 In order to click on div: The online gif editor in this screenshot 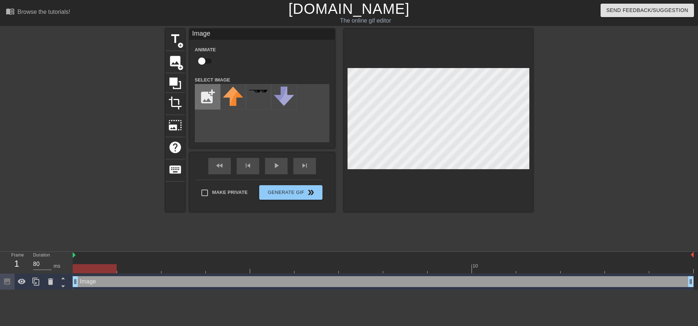, I will do `click(365, 21)`.